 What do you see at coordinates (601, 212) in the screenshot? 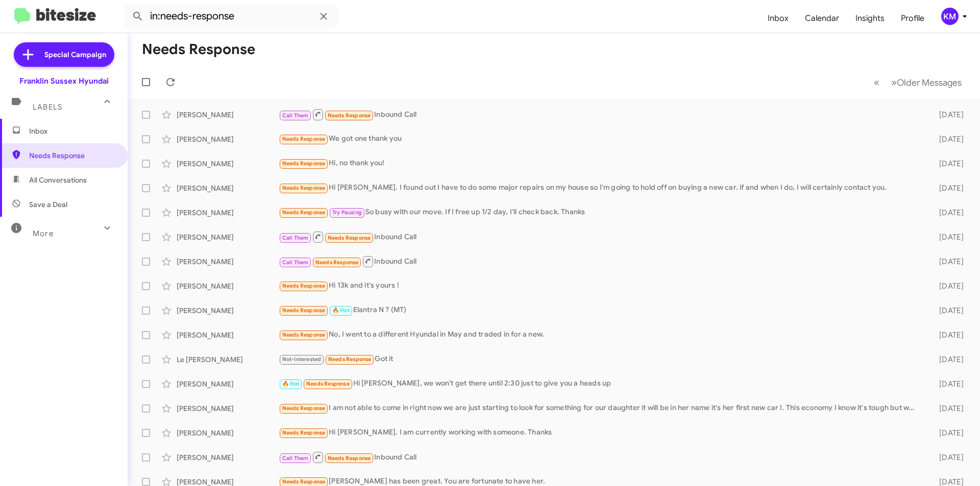
I see `div: So busy with our move. If I free up 1/2 day, I'll check back. Thanks` at bounding box center [601, 212].